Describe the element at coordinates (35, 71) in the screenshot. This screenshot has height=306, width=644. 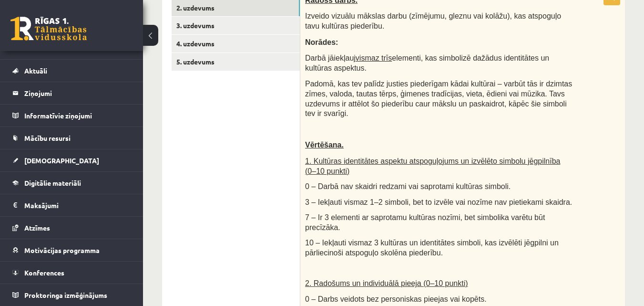
I see `span: Aktuāli` at that location.